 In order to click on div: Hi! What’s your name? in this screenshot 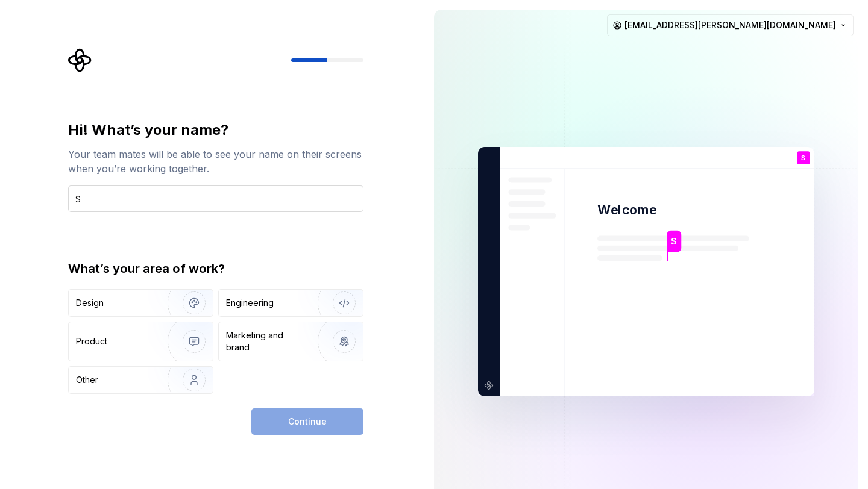, I will do `click(216, 130)`.